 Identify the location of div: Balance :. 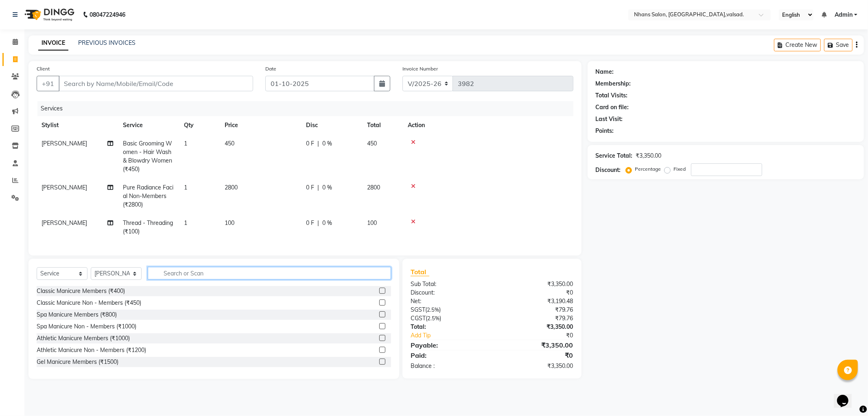
(448, 366).